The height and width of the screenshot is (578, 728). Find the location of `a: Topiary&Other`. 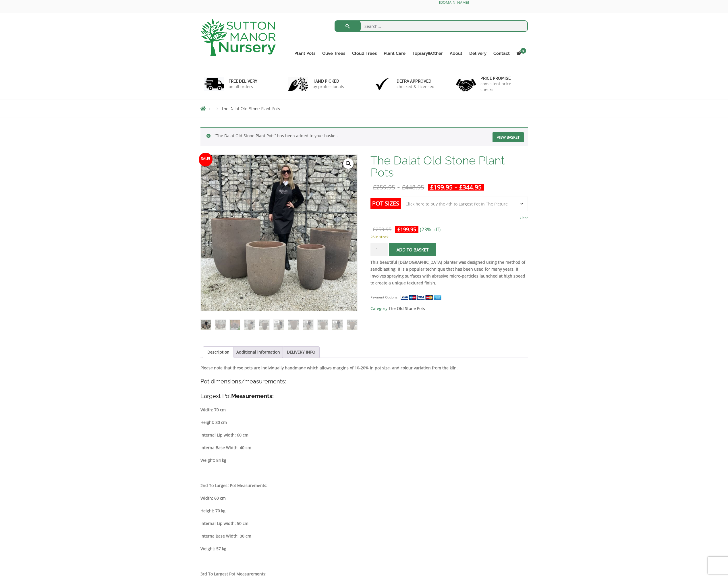

a: Topiary&Other is located at coordinates (427, 53).